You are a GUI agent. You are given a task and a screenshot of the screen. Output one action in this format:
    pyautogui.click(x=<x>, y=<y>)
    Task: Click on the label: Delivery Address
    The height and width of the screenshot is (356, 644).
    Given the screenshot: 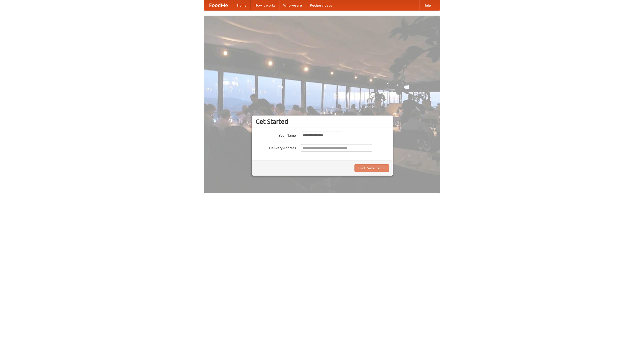 What is the action you would take?
    pyautogui.click(x=276, y=147)
    